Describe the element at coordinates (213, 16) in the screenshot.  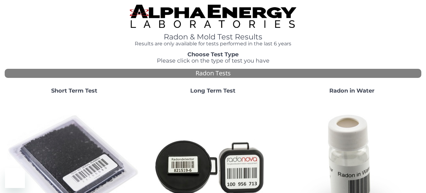
I see `img: TightCrop.jpg` at that location.